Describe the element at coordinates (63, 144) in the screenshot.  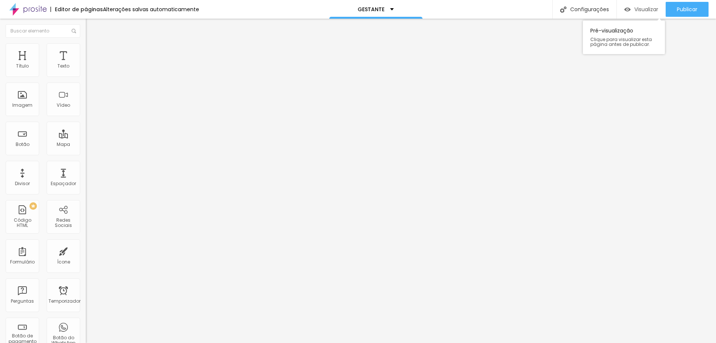
I see `font: Mapa` at that location.